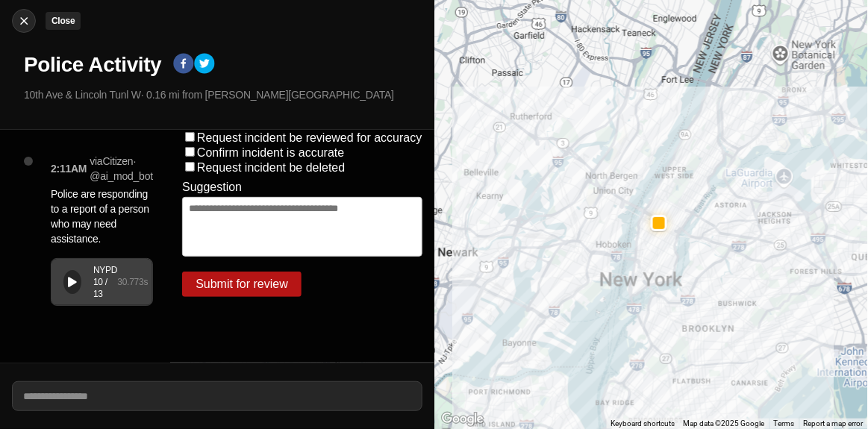  I want to click on button: Keyboard shortcuts, so click(643, 424).